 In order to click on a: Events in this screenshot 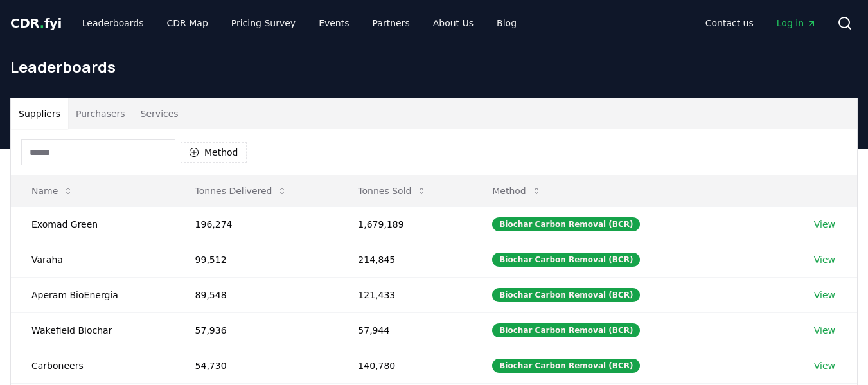, I will do `click(334, 23)`.